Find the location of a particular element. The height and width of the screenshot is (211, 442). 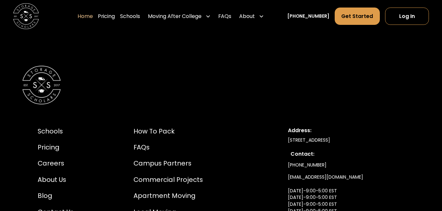

div: Pricing is located at coordinates (58, 147).